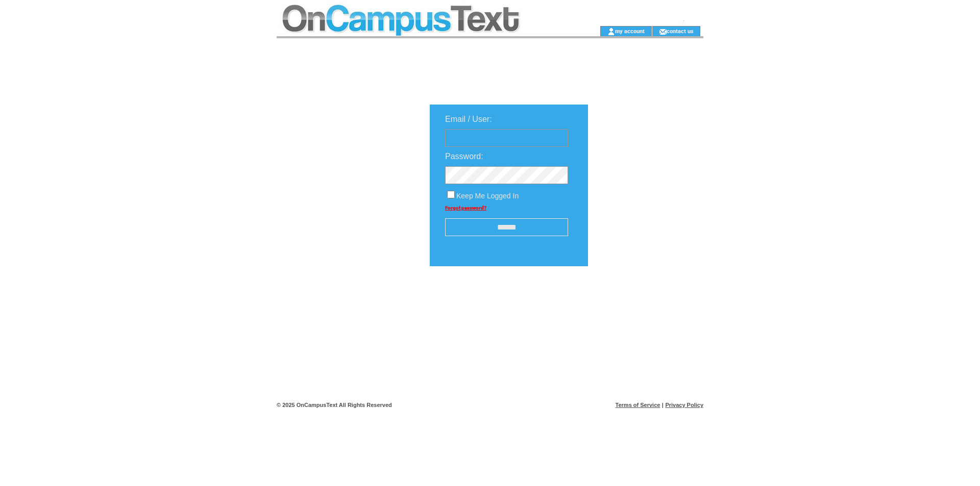  Describe the element at coordinates (643, 298) in the screenshot. I see `img: transparent.png` at that location.